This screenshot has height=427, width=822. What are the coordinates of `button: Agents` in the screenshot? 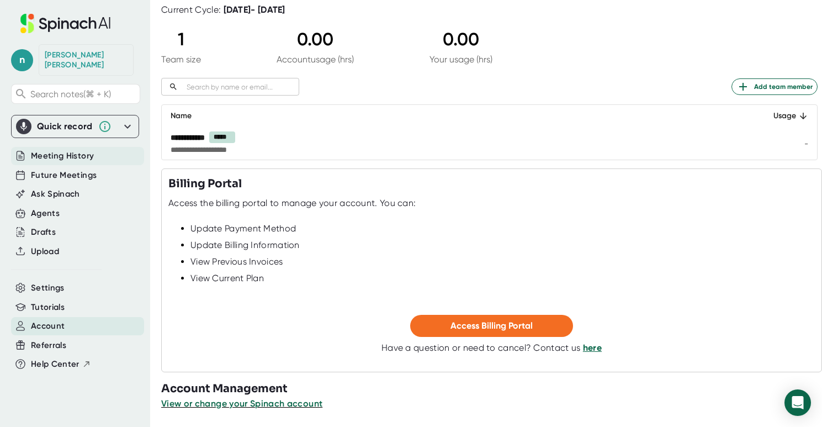 It's located at (45, 213).